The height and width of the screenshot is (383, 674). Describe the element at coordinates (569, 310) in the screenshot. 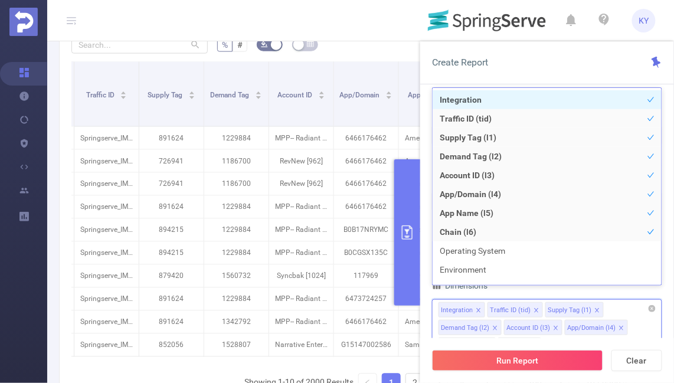

I see `div: Supply Tag (l1)` at that location.